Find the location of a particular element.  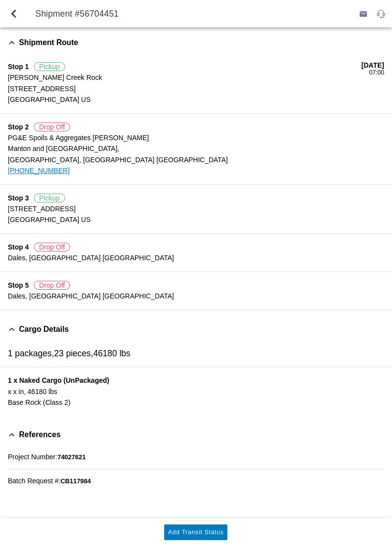

ion-button: Send Email is located at coordinates (363, 13).